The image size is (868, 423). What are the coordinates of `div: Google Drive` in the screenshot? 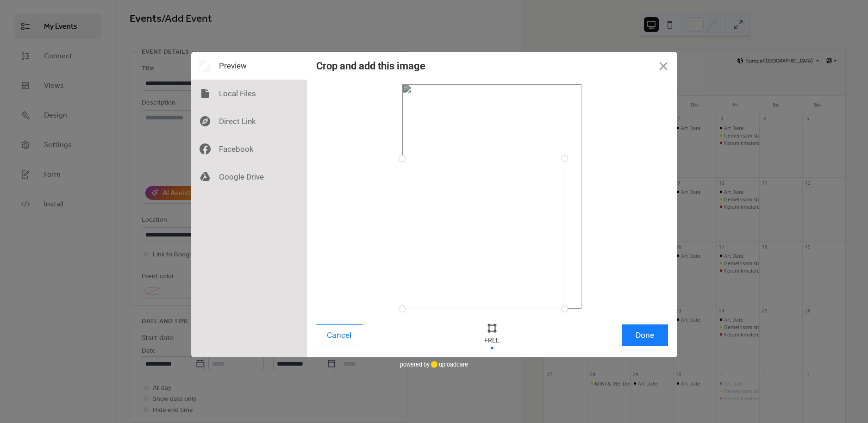 It's located at (249, 177).